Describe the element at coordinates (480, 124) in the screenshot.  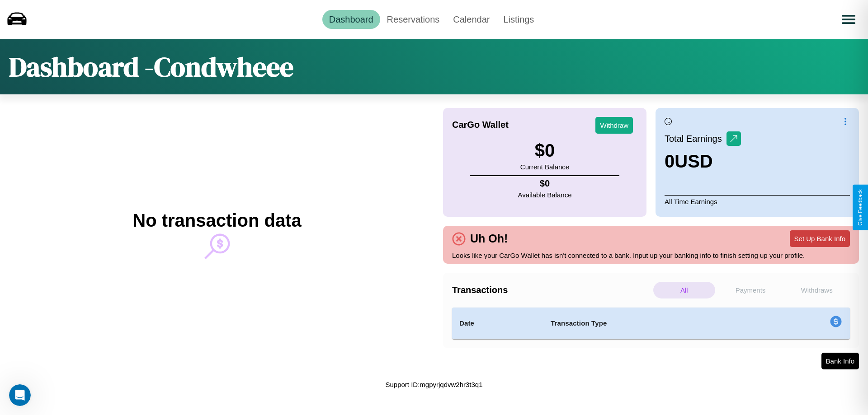
I see `h4: CarGo Wallet` at that location.